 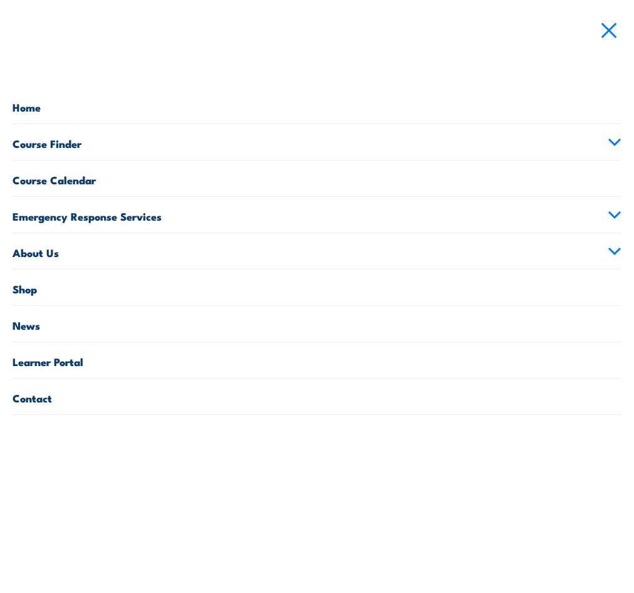 I want to click on a: Emergency Response Services, so click(x=317, y=214).